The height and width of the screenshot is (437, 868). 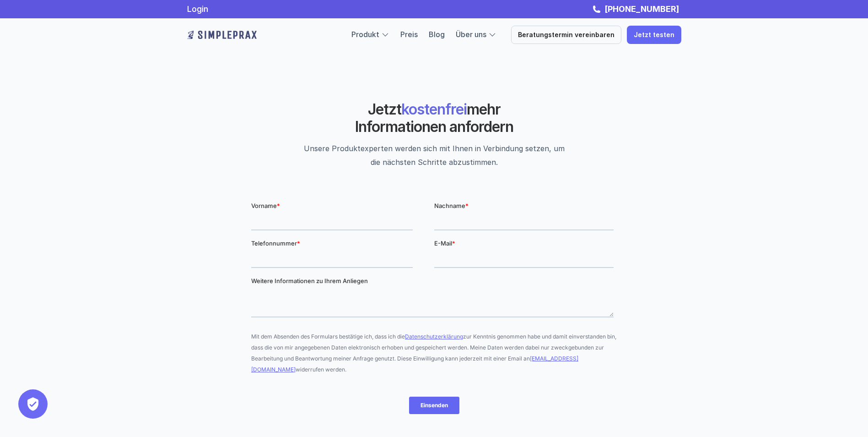 I want to click on p: Beratungstermin vereinbaren, so click(x=566, y=35).